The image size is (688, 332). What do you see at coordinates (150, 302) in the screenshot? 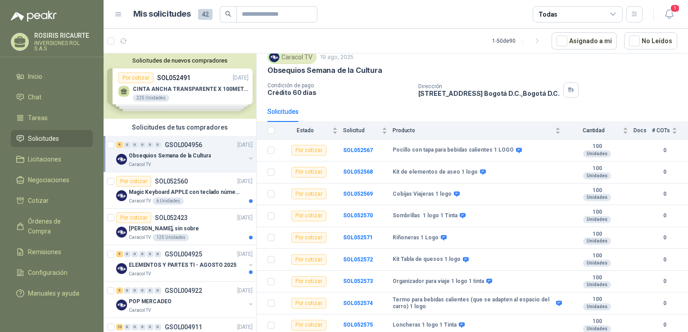
I see `p: POP MERCADEO` at bounding box center [150, 302].